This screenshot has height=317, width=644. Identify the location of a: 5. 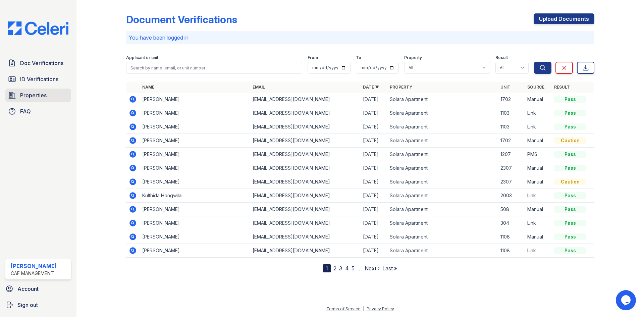
(353, 268).